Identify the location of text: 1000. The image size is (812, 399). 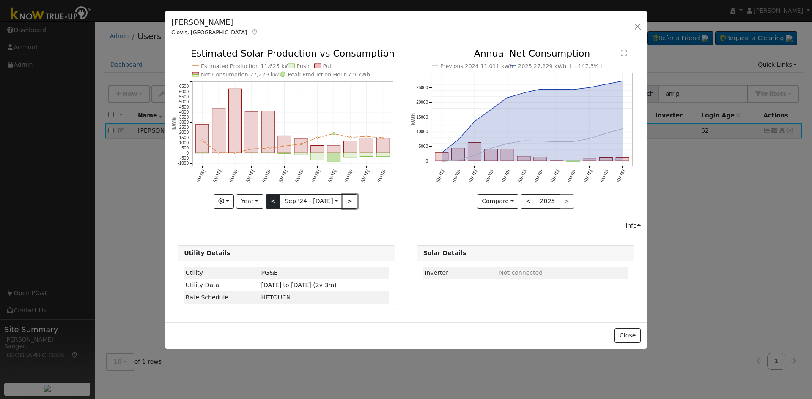
(184, 143).